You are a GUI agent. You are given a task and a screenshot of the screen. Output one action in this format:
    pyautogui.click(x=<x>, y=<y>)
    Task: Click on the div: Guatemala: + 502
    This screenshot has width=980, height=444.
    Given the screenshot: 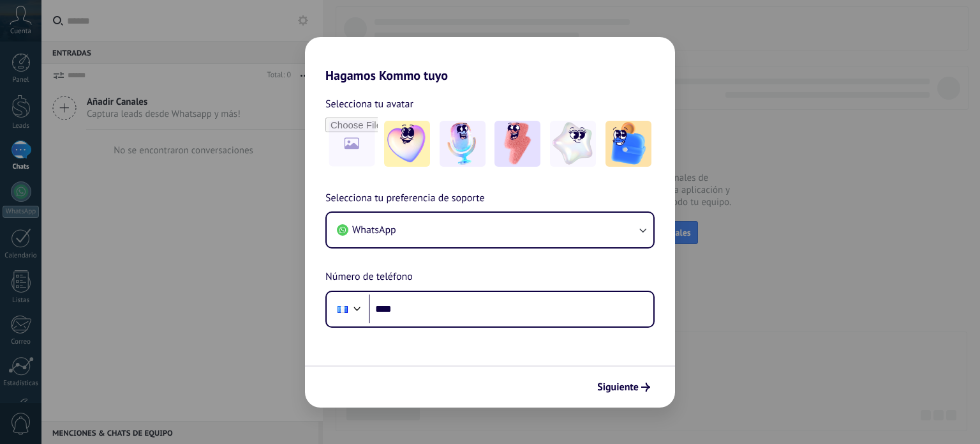 What is the action you would take?
    pyautogui.click(x=343, y=309)
    